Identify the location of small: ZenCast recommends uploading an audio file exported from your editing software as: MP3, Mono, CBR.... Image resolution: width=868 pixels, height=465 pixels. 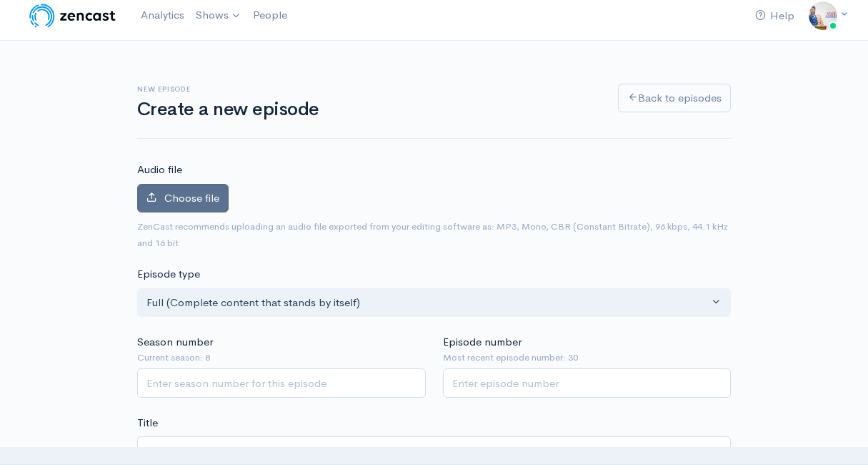
(432, 235).